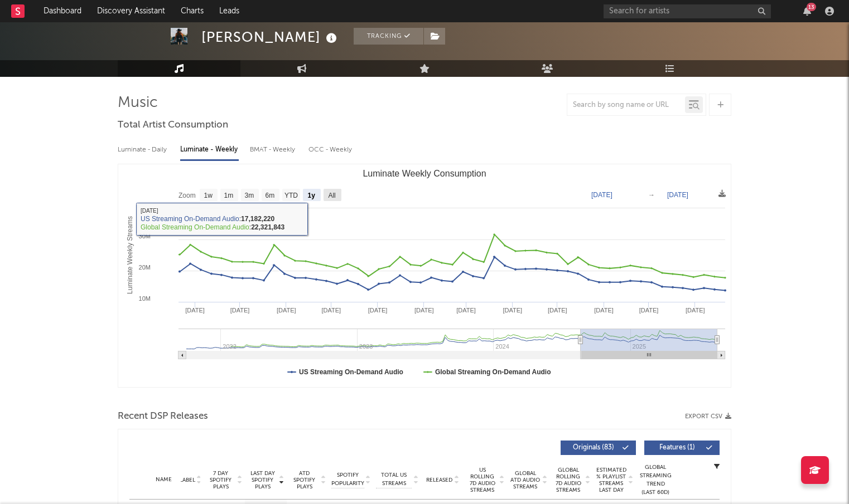  I want to click on span: Features ( 1 ), so click(677, 448).